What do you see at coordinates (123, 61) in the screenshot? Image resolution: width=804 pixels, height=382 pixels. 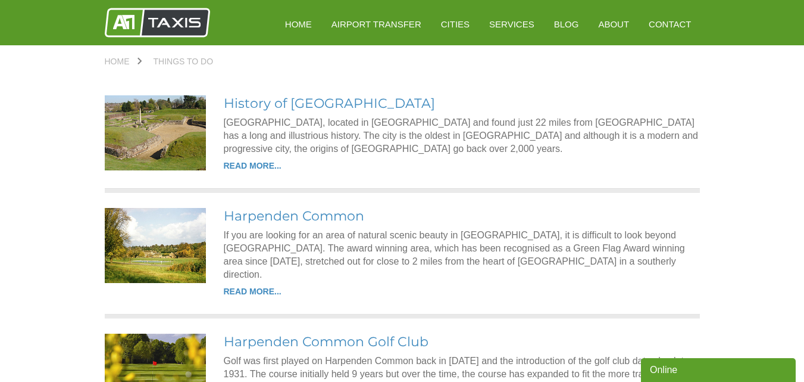 I see `a: Home` at bounding box center [123, 61].